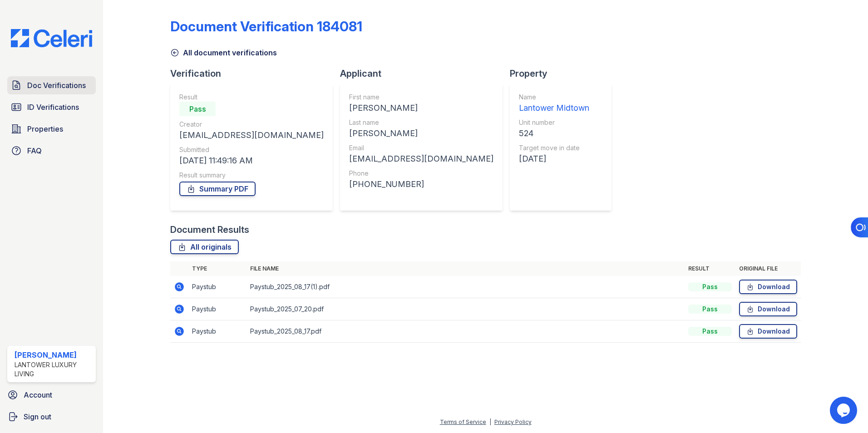 The width and height of the screenshot is (868, 433). I want to click on div: Last name, so click(421, 123).